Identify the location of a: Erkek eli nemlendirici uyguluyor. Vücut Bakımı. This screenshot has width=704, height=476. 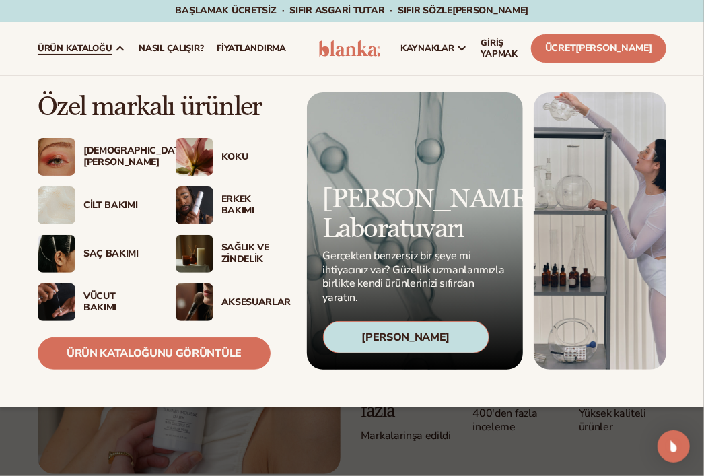
(93, 302).